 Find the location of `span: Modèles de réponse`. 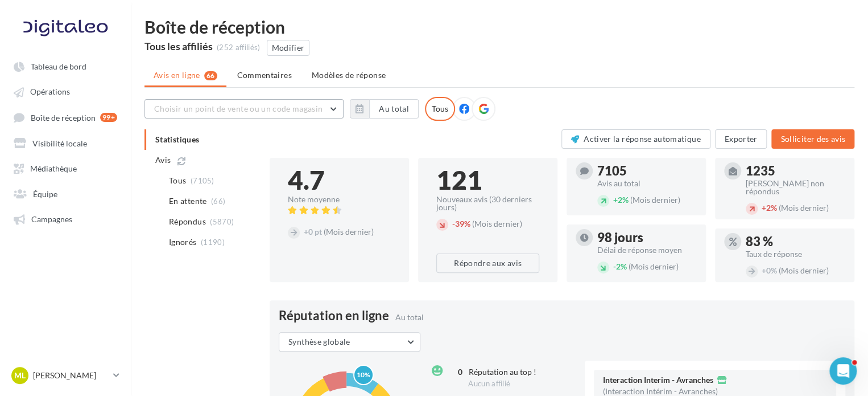

span: Modèles de réponse is located at coordinates (349, 74).